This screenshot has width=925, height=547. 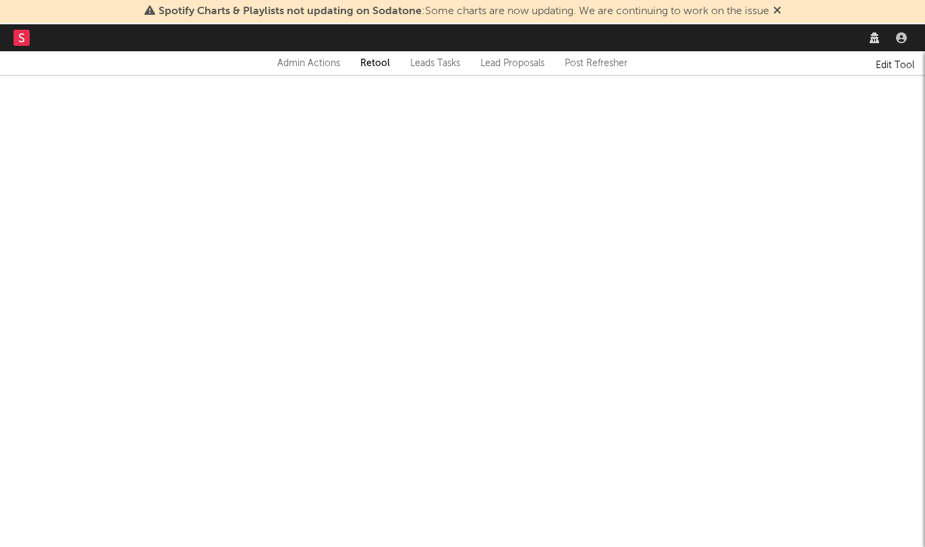 I want to click on a: Post Refresher, so click(x=596, y=63).